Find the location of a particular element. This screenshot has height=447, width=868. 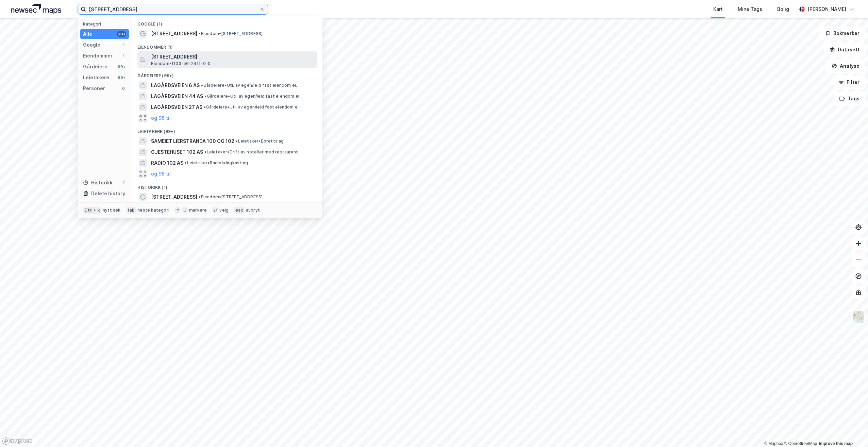

input: Søk på adresse, matrikkel, gårdeiere, leietakere eller personer is located at coordinates (173, 9).